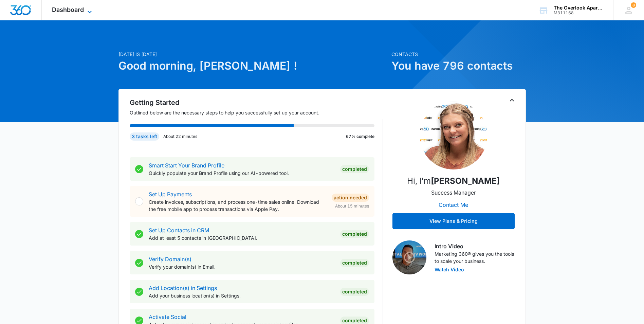  Describe the element at coordinates (167, 317) in the screenshot. I see `a: Activate Social` at that location.